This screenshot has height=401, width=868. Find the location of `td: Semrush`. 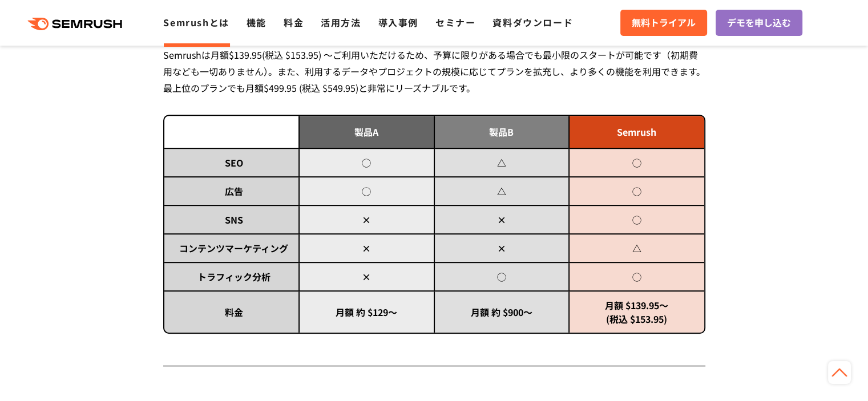

td: Semrush is located at coordinates (636, 132).